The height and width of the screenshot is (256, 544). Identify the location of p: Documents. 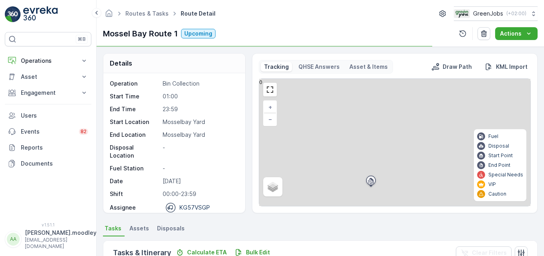
(54, 164).